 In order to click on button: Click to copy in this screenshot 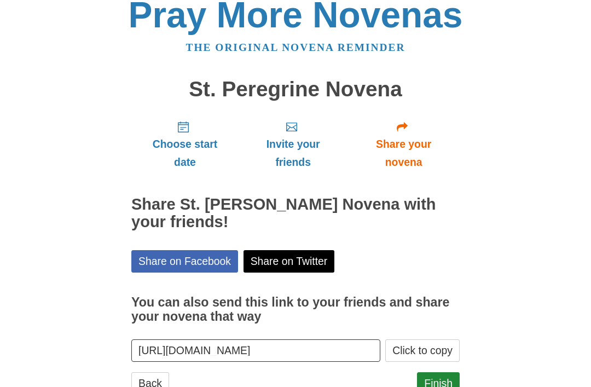, I will do `click(422, 350)`.